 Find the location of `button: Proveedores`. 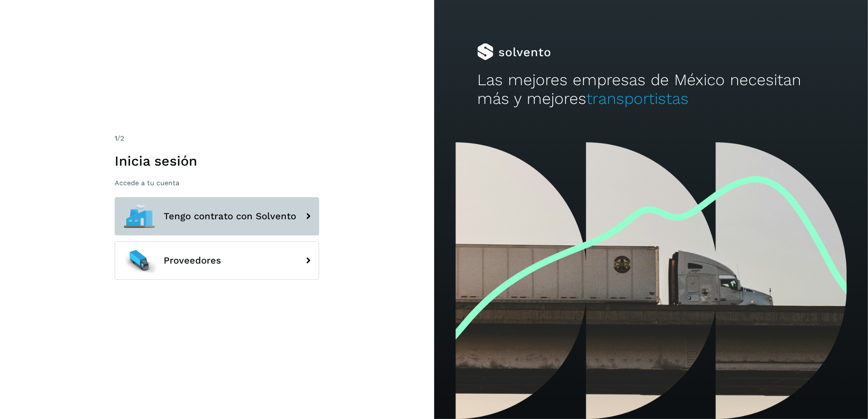

button: Proveedores is located at coordinates (217, 261).